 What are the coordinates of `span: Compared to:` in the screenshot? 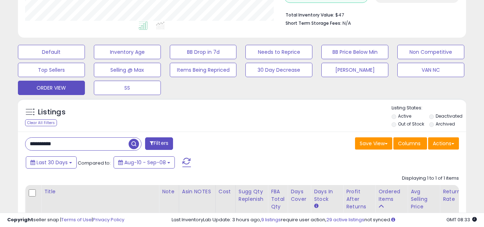 It's located at (94, 163).